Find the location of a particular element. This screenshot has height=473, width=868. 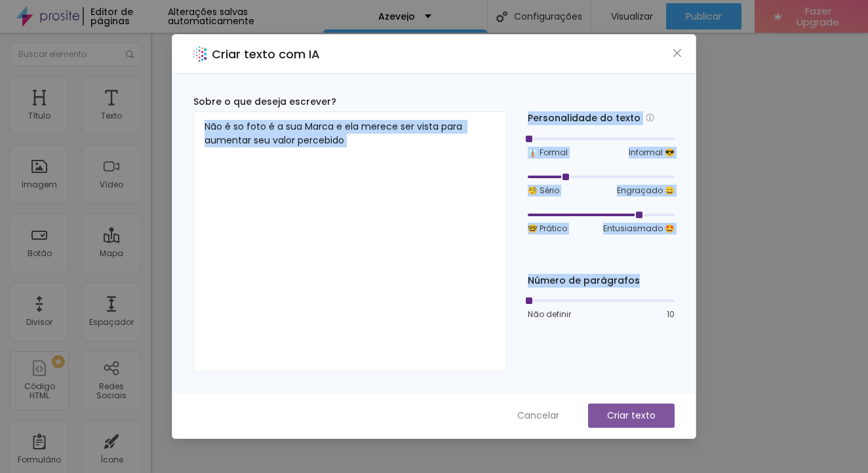

span: Não definir is located at coordinates (549, 314).